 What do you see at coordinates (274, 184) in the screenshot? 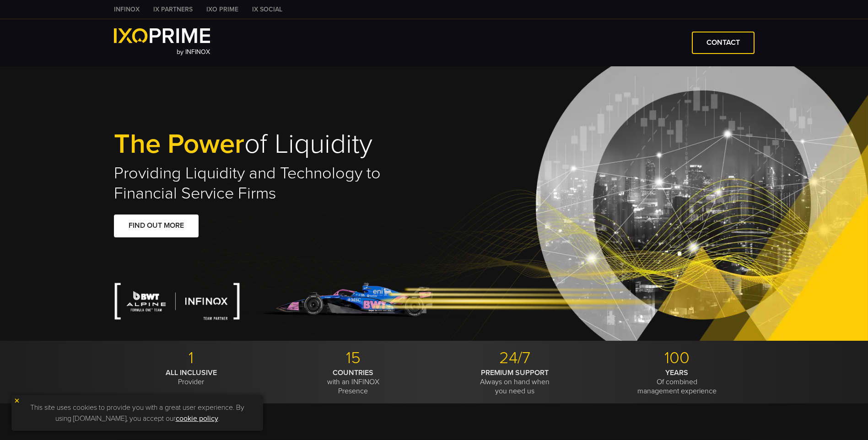
I see `h2: Providing Liquidity and Technology to Financial Service Firms` at bounding box center [274, 184].